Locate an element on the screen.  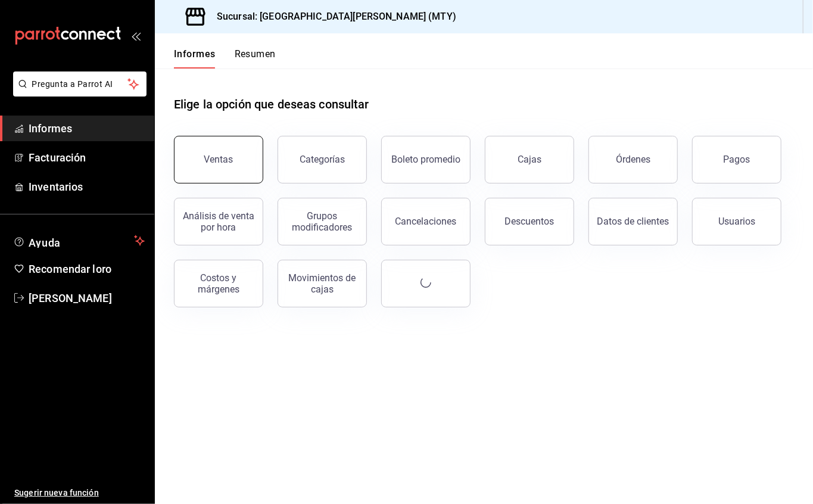
button: Órdenes is located at coordinates (634, 160).